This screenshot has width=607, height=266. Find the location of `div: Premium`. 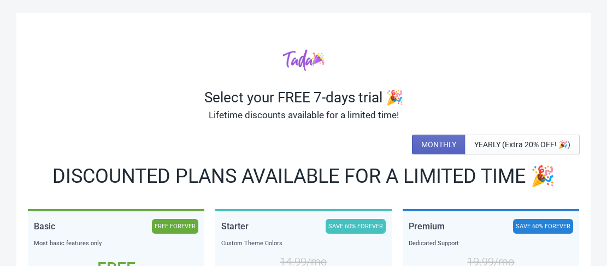

div: Premium is located at coordinates (427, 226).